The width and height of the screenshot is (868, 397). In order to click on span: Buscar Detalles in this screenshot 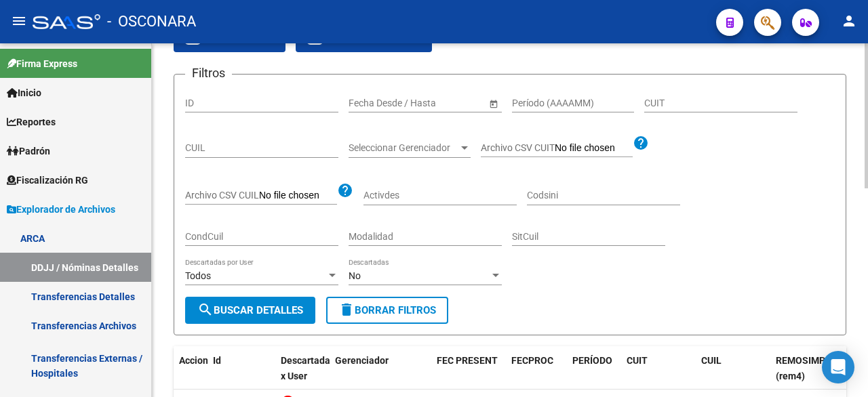, I will do `click(250, 310)`.